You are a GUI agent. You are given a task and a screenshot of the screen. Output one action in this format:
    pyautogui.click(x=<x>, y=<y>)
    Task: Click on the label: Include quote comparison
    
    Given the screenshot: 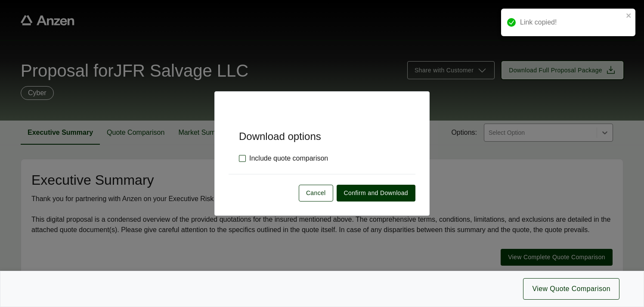 What is the action you would take?
    pyautogui.click(x=283, y=158)
    